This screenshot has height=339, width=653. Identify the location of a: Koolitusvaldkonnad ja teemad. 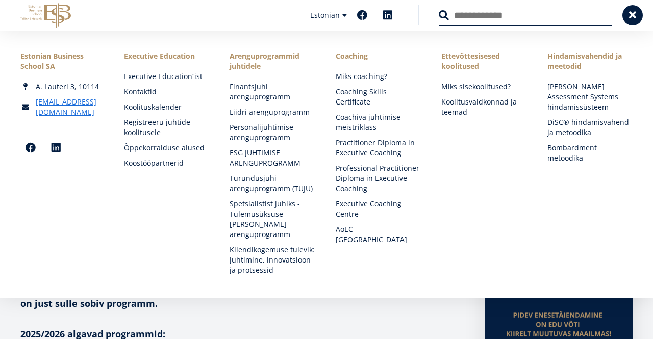
(483, 107).